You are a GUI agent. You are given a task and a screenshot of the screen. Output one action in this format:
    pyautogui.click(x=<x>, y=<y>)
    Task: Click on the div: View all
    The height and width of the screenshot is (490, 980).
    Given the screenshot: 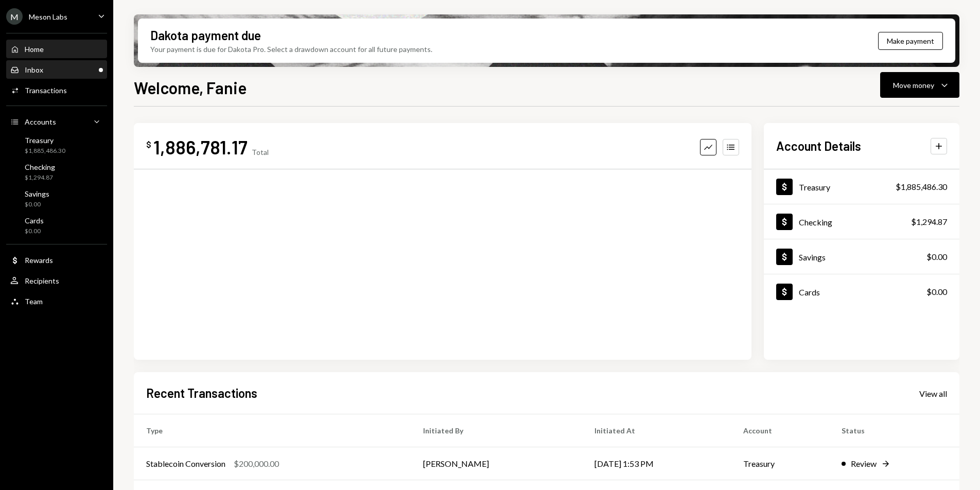 What is the action you would take?
    pyautogui.click(x=934, y=394)
    